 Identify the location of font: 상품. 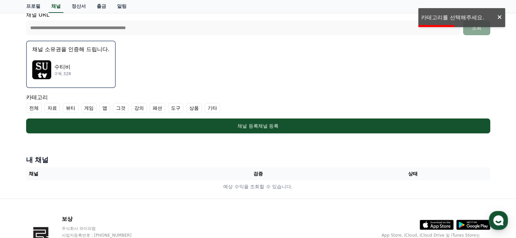
(194, 108).